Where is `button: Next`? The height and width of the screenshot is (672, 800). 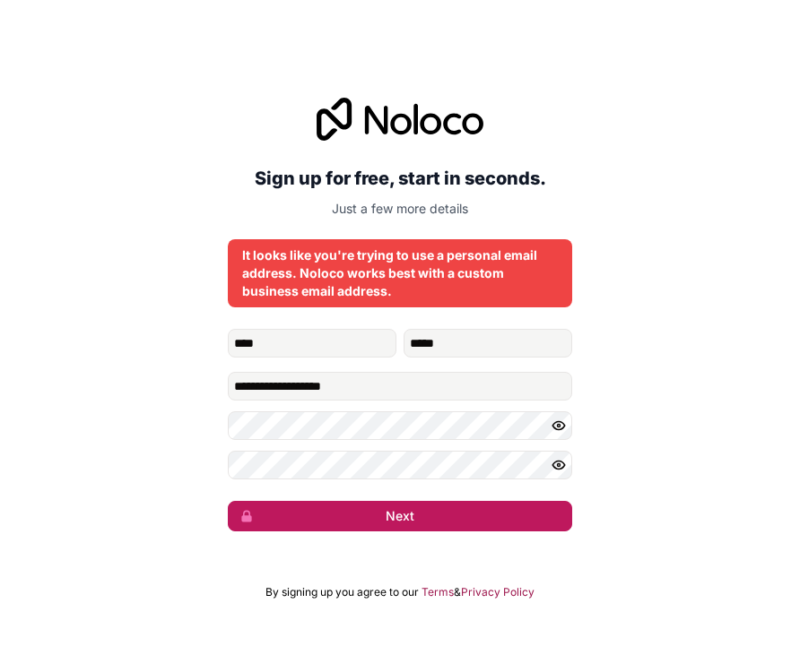
button: Next is located at coordinates (400, 516).